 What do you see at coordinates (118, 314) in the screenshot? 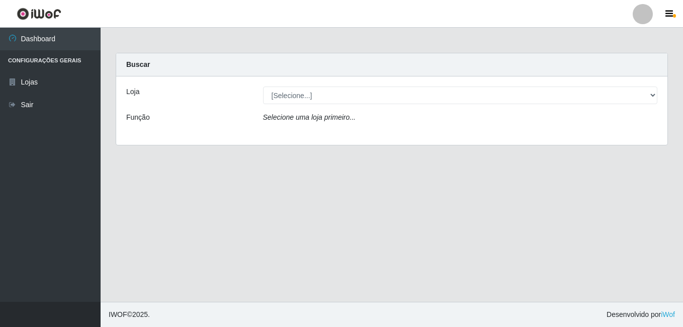
I see `span: IWOF` at bounding box center [118, 314].